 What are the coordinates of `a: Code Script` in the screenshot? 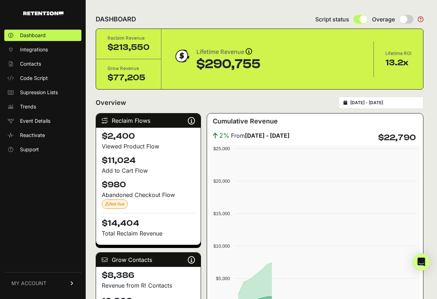 It's located at (43, 78).